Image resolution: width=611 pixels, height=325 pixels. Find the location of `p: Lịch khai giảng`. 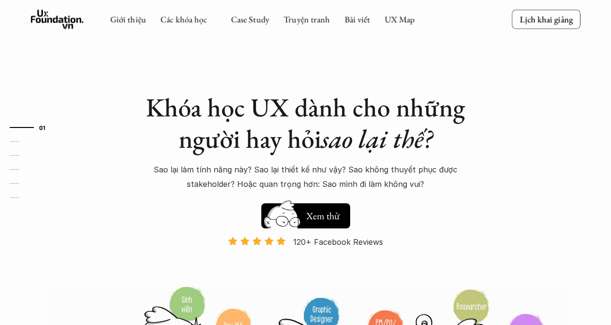

p: Lịch khai giảng is located at coordinates (546, 19).